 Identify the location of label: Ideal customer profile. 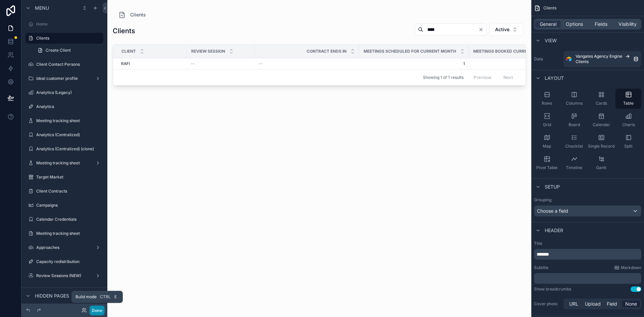
(65, 78).